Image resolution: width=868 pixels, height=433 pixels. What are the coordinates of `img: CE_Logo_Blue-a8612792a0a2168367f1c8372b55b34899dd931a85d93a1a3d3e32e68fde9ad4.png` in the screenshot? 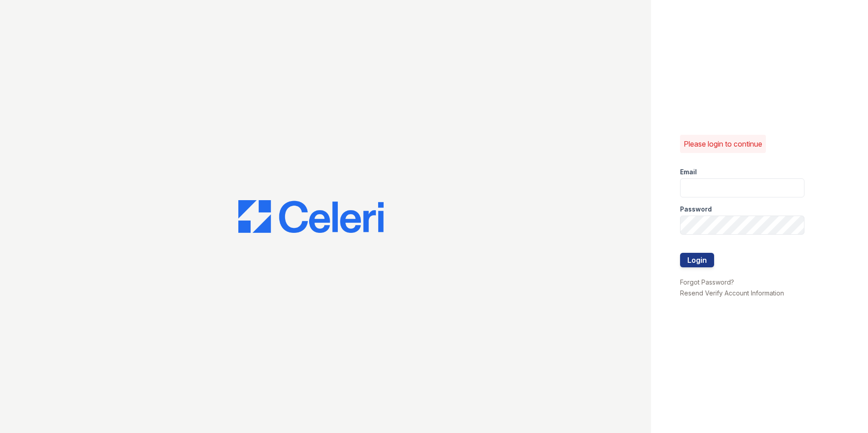 It's located at (311, 217).